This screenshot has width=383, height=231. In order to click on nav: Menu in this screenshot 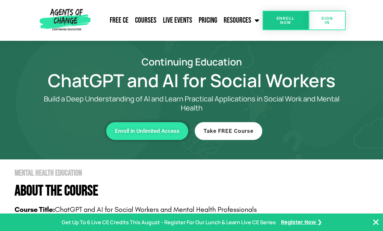, I will do `click(178, 20)`.